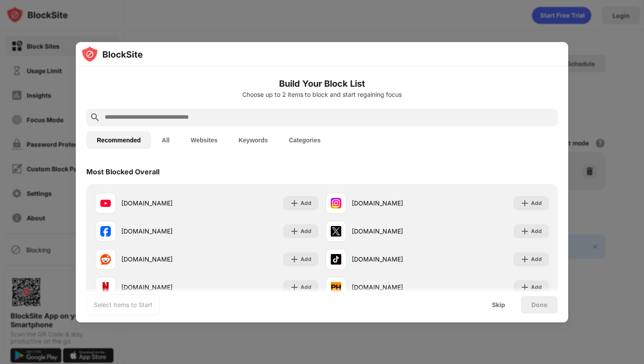  Describe the element at coordinates (122, 172) in the screenshot. I see `div: Most Blocked Overall` at that location.